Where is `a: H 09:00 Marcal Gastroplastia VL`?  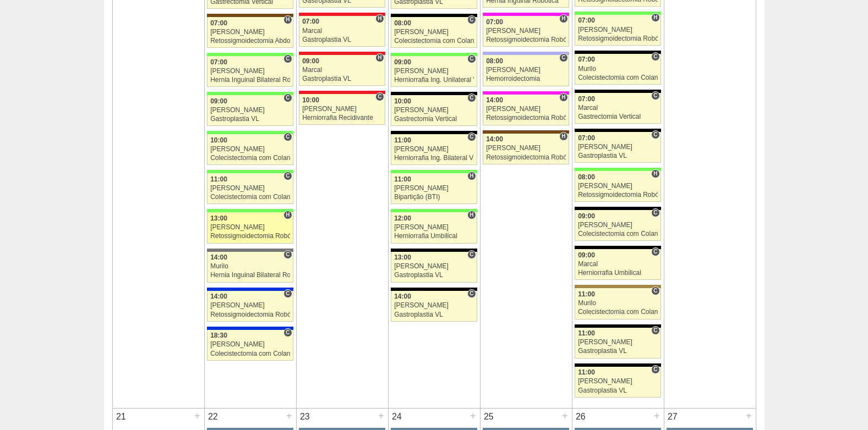 a: H 09:00 Marcal Gastroplastia VL is located at coordinates (342, 70).